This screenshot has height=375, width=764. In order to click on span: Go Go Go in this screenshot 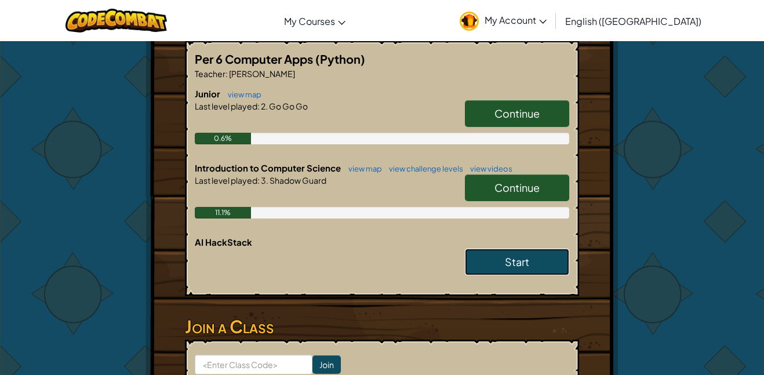, I will do `click(287, 106)`.